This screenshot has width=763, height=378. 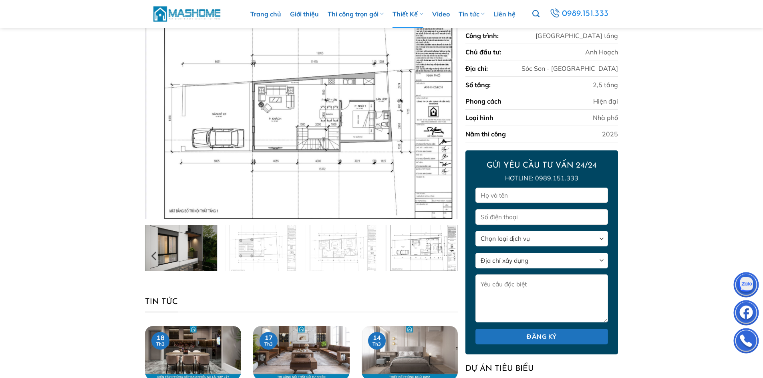 What do you see at coordinates (579, 14) in the screenshot?
I see `a: 0989.151.333` at bounding box center [579, 14].